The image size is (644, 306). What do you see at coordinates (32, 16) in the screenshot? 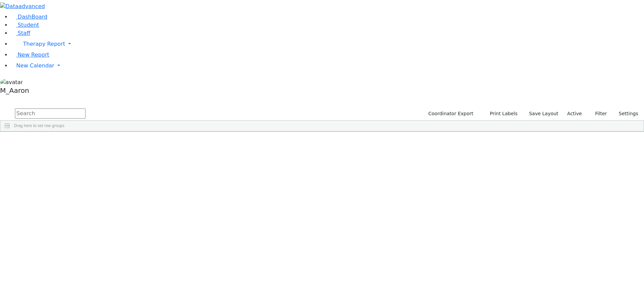
I see `span: DashBoard` at bounding box center [32, 16].